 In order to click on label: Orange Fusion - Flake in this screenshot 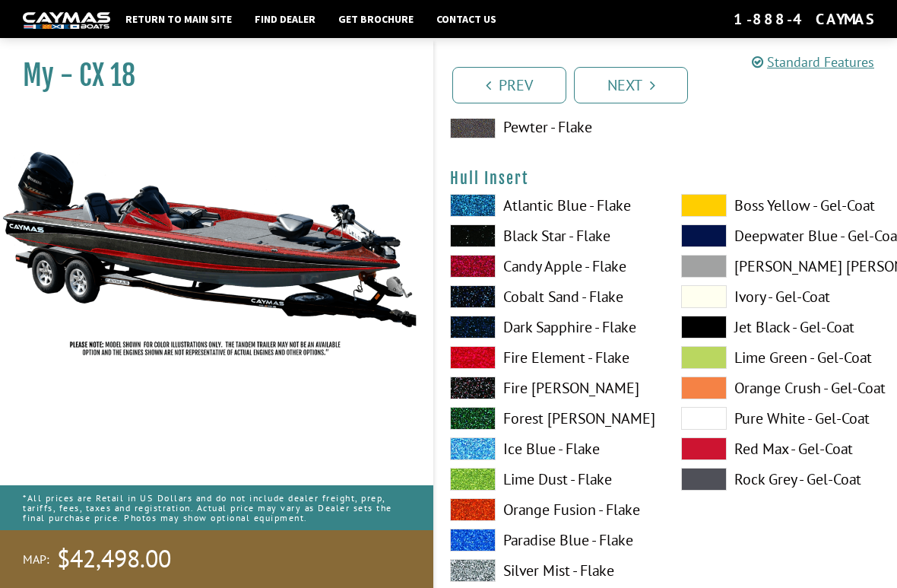, I will do `click(550, 509)`.